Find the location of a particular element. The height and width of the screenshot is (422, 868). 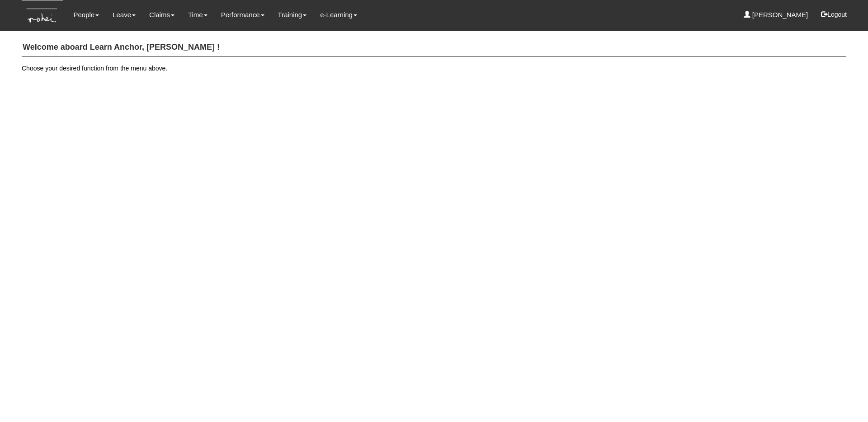

a: e-Learning is located at coordinates (338, 15).